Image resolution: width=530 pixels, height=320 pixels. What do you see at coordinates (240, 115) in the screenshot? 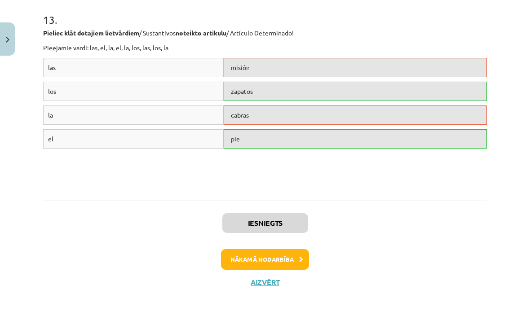
I see `span: cabras` at bounding box center [240, 115].